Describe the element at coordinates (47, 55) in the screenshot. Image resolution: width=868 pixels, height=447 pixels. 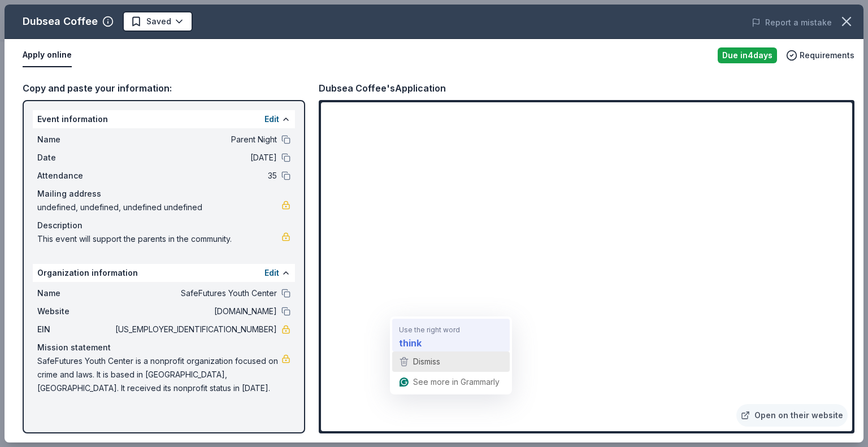
I see `button: Apply online` at that location.